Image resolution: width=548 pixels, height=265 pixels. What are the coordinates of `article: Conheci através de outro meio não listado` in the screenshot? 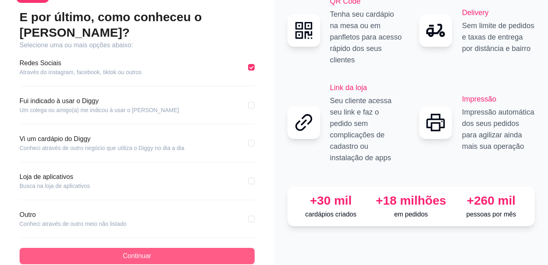 It's located at (73, 224).